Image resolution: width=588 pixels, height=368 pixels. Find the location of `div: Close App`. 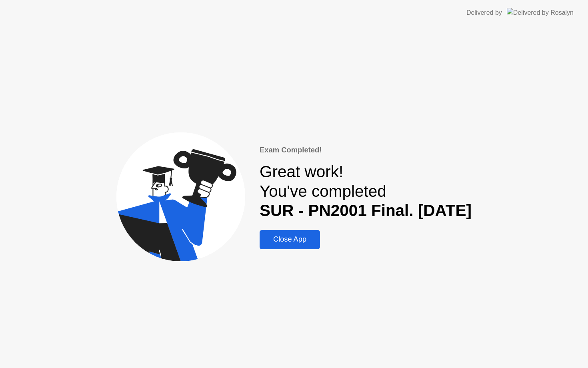

div: Close App is located at coordinates (290, 239).